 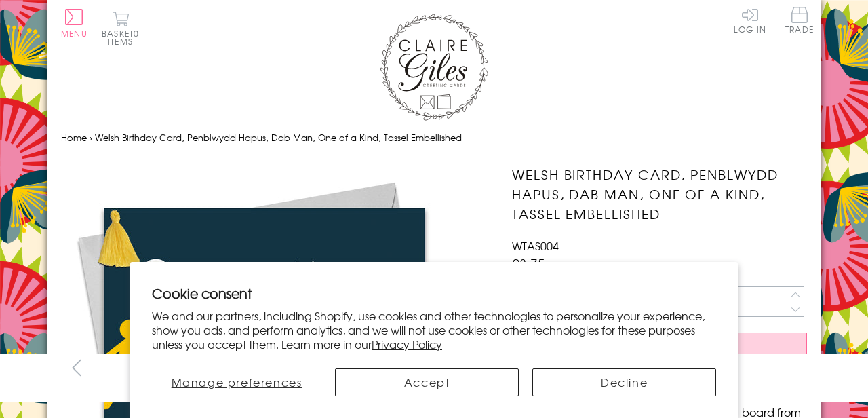 I want to click on h2: Cookie consent, so click(x=434, y=293).